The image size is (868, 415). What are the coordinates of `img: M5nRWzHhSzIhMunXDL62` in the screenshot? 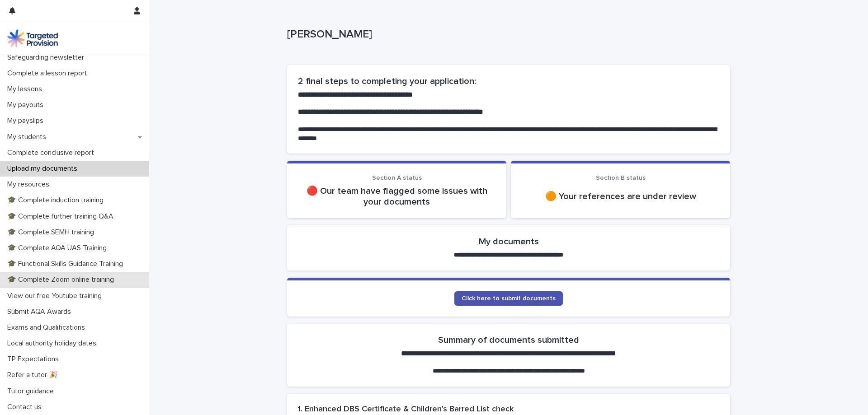 It's located at (33, 38).